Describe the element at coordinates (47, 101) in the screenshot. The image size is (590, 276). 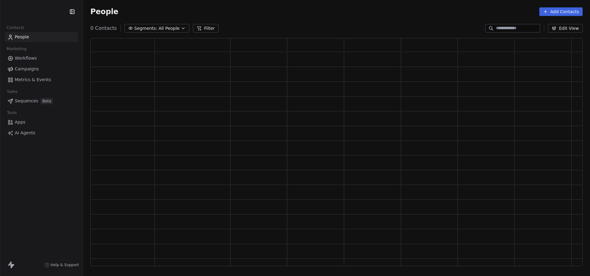
I see `span: Beta` at that location.